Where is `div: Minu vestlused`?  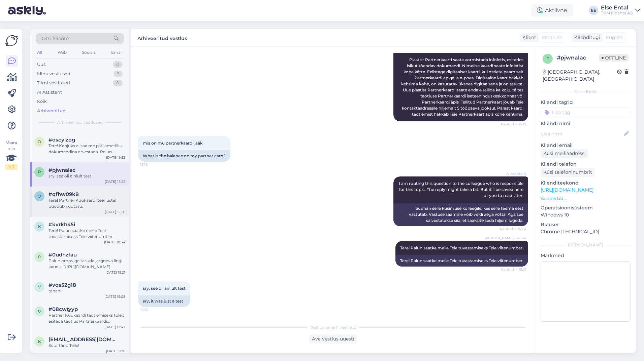
div: Minu vestlused is located at coordinates (54, 74).